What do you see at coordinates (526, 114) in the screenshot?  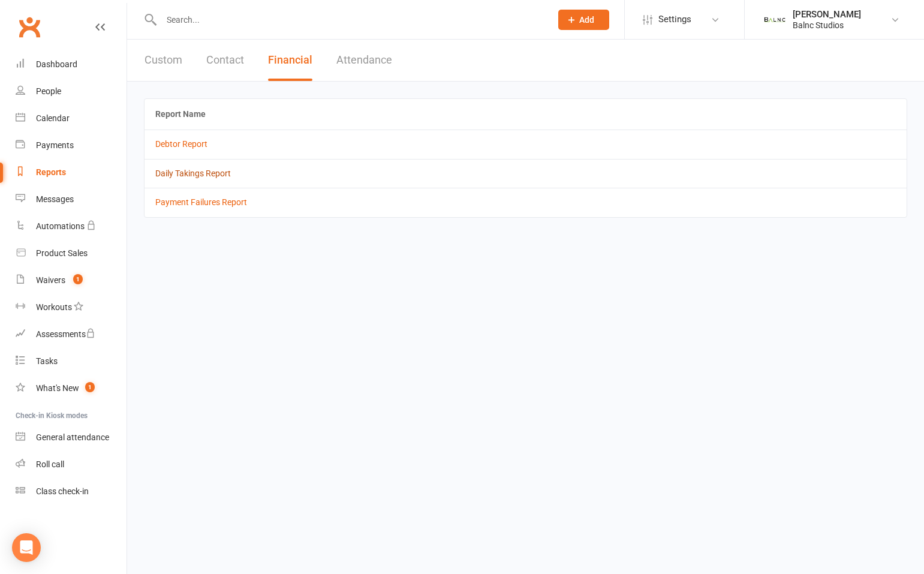 I see `th: Report Name` at bounding box center [526, 114].